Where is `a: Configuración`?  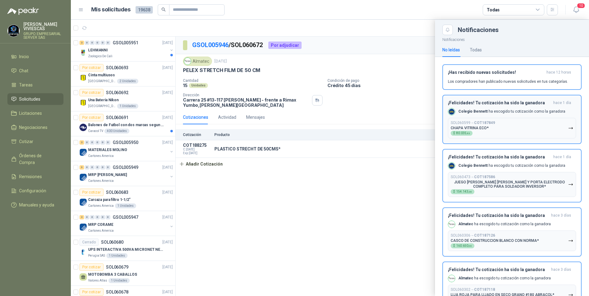
a: Configuración is located at coordinates (35, 191).